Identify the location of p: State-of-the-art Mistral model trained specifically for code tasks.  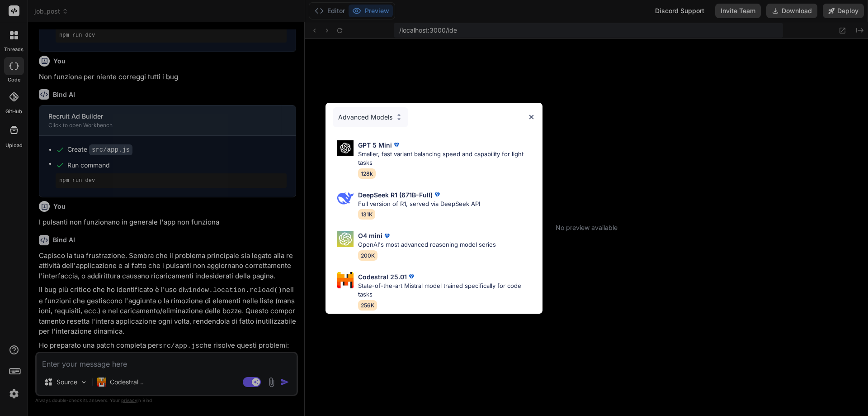
(447, 290).